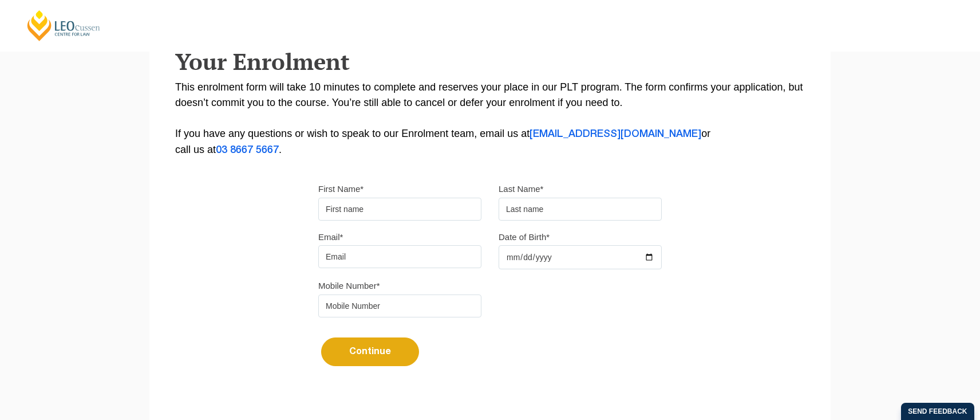  What do you see at coordinates (340, 189) in the screenshot?
I see `label: First Name*` at bounding box center [340, 189].